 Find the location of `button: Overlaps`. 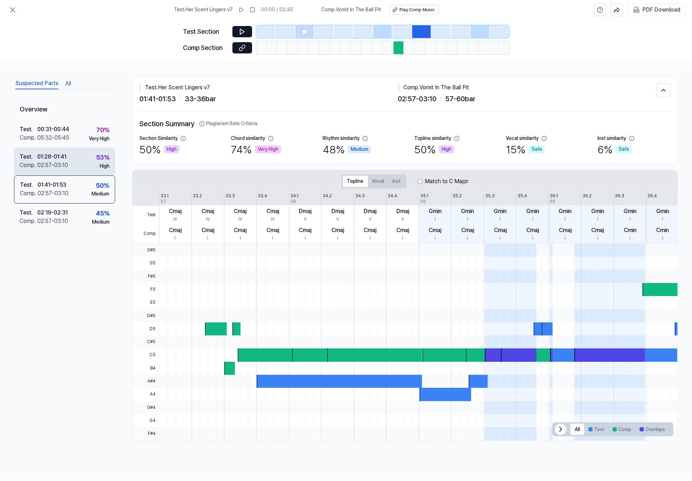

button: Overlaps is located at coordinates (653, 429).